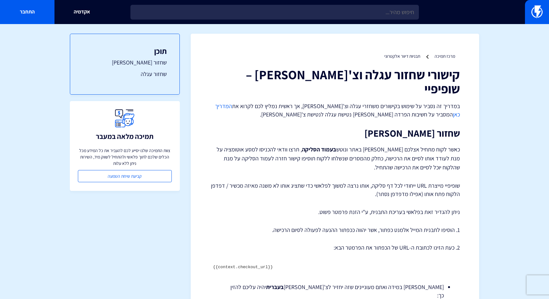  I want to click on input: חיפוש מהיר..., so click(275, 12).